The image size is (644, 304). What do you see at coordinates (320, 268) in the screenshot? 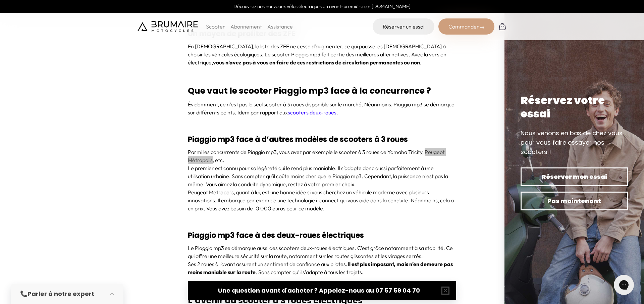
I see `strong: Il est plus imposant, mais n’en demeure pas moins maniable sur la route` at bounding box center [320, 268].